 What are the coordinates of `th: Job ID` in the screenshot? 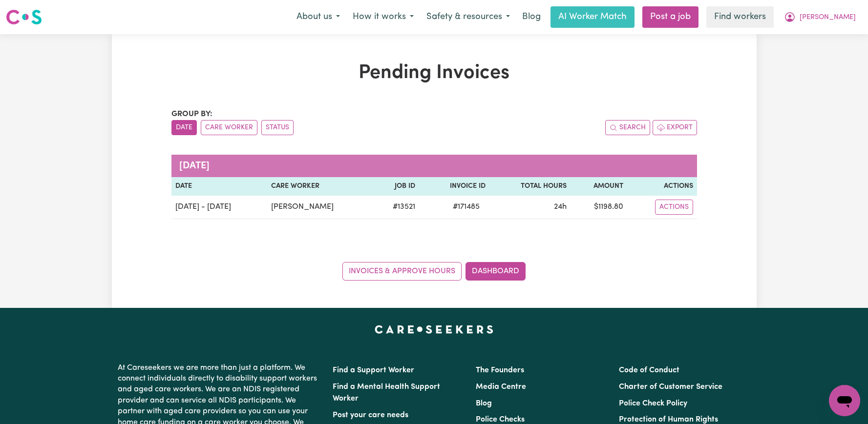 It's located at (397, 186).